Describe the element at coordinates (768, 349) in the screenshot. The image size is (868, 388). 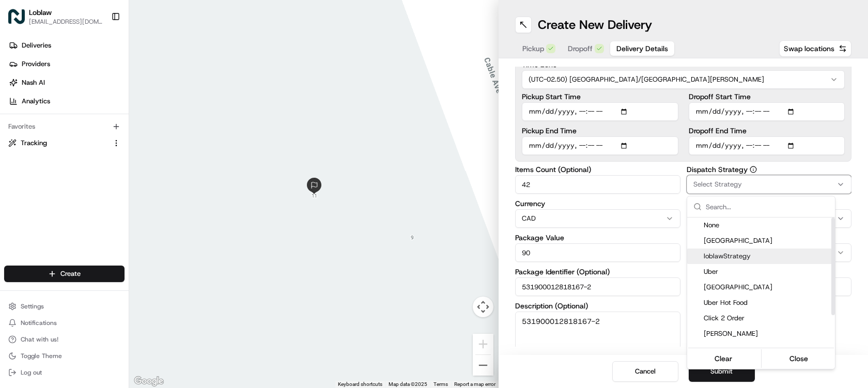
I see `span: Penticon test` at that location.